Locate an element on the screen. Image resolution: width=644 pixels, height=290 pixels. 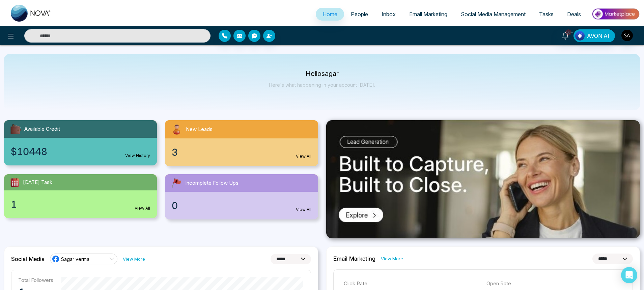
h2: Social Media is located at coordinates (28, 259).